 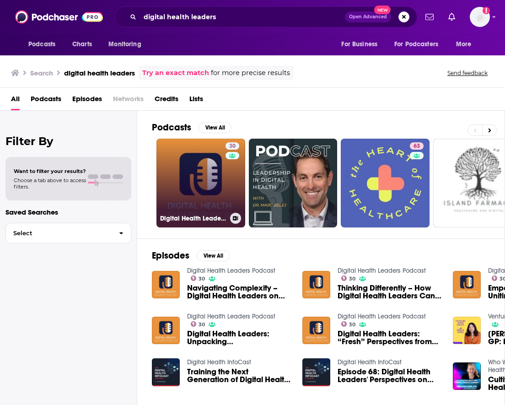 What do you see at coordinates (196, 101) in the screenshot?
I see `span: Lists` at bounding box center [196, 101].